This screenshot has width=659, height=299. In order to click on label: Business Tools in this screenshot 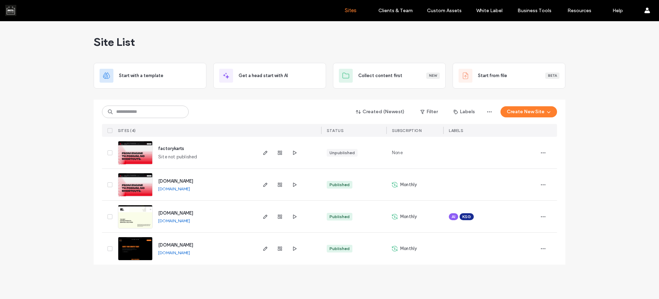, I will do `click(534, 10)`.